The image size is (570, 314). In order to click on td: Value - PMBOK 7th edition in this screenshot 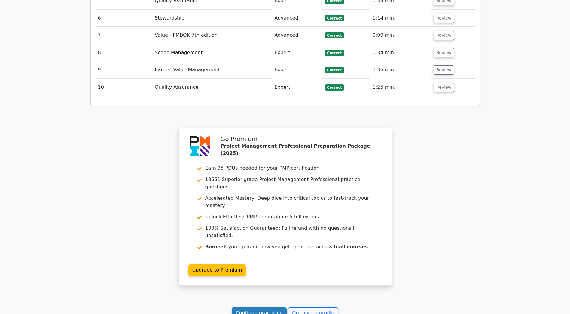, I will do `click(212, 35)`.